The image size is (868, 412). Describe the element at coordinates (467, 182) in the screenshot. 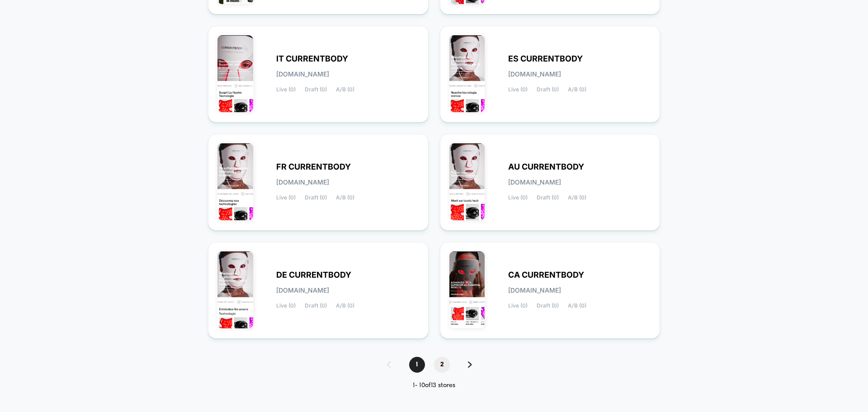

I see `img: AU_CURRENTBODY` at that location.